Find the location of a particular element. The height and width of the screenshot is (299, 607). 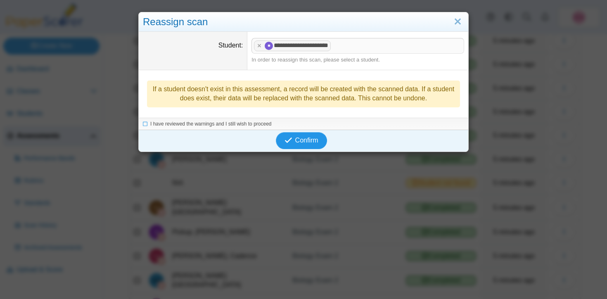

span: Jaxon Baker is located at coordinates (269, 45).